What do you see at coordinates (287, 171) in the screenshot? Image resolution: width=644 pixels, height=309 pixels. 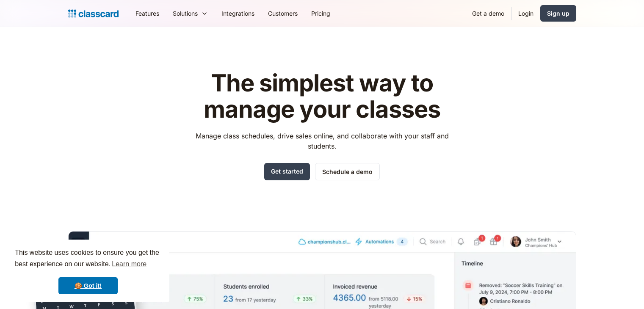 I see `a: Get started` at bounding box center [287, 171].